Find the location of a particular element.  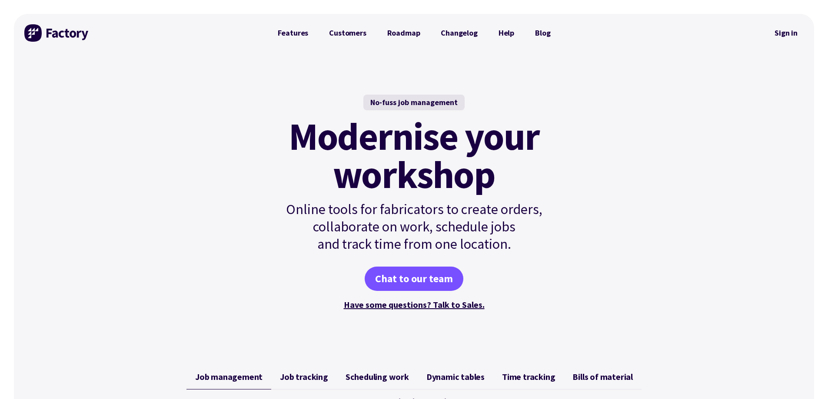

a: Changelog is located at coordinates (459, 33).